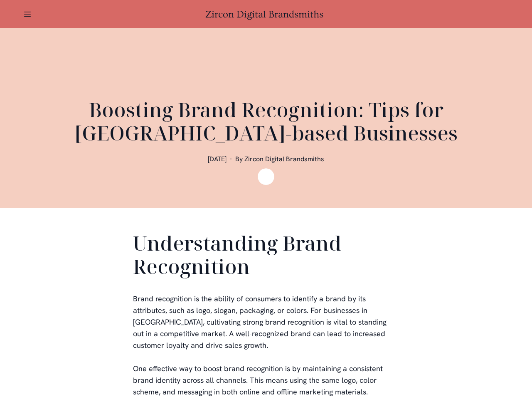 This screenshot has height=399, width=532. What do you see at coordinates (266, 256) in the screenshot?
I see `h2: Understanding Brand Recognition` at bounding box center [266, 256].